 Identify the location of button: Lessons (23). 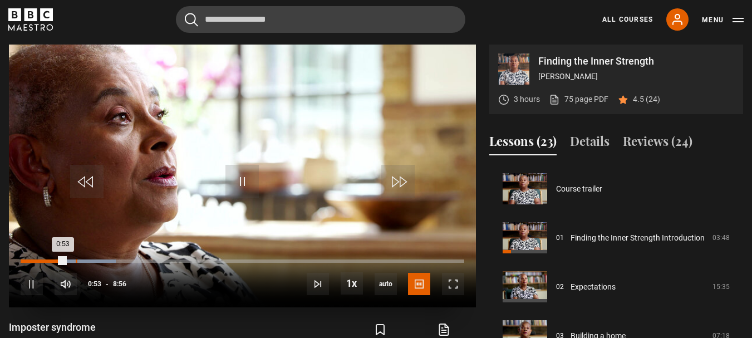
(523, 144).